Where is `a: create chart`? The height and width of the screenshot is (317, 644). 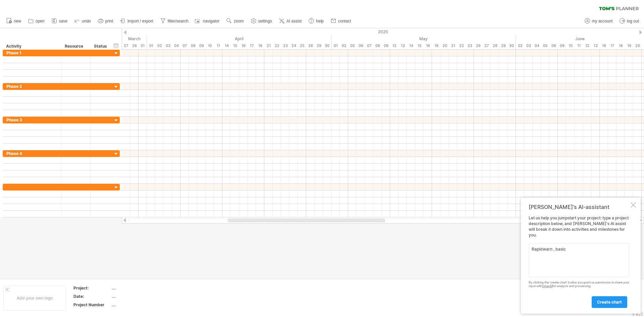
a: create chart is located at coordinates (610, 302).